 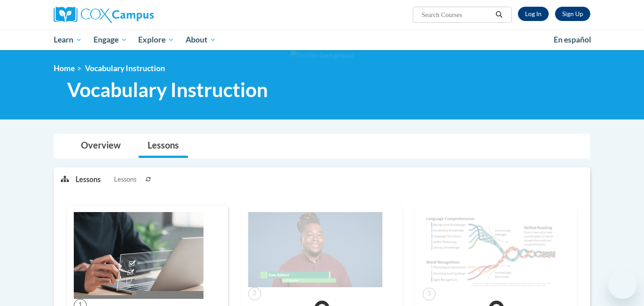 I want to click on img: Cox Campus, so click(x=104, y=15).